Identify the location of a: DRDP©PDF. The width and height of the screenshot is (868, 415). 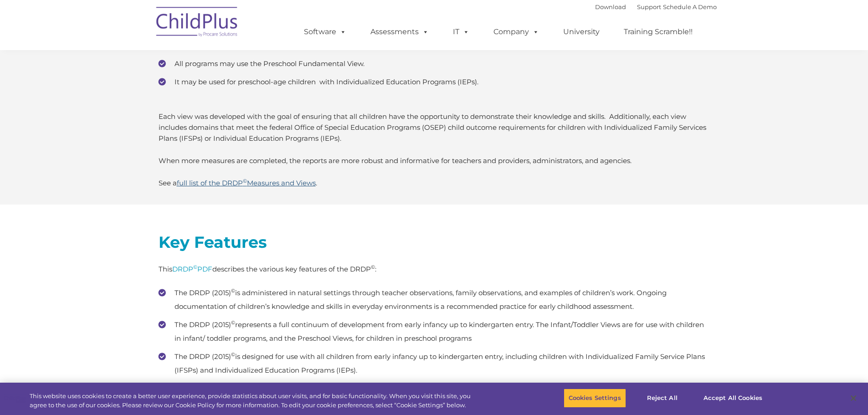
(193, 269).